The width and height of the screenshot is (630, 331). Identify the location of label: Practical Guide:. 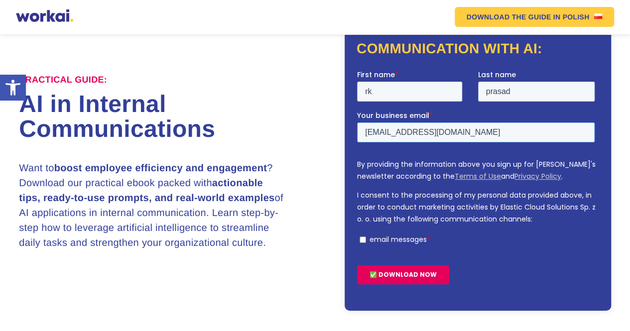
(63, 80).